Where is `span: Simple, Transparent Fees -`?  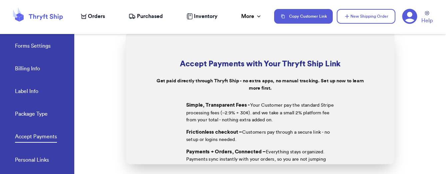
span: Simple, Transparent Fees - is located at coordinates (218, 105).